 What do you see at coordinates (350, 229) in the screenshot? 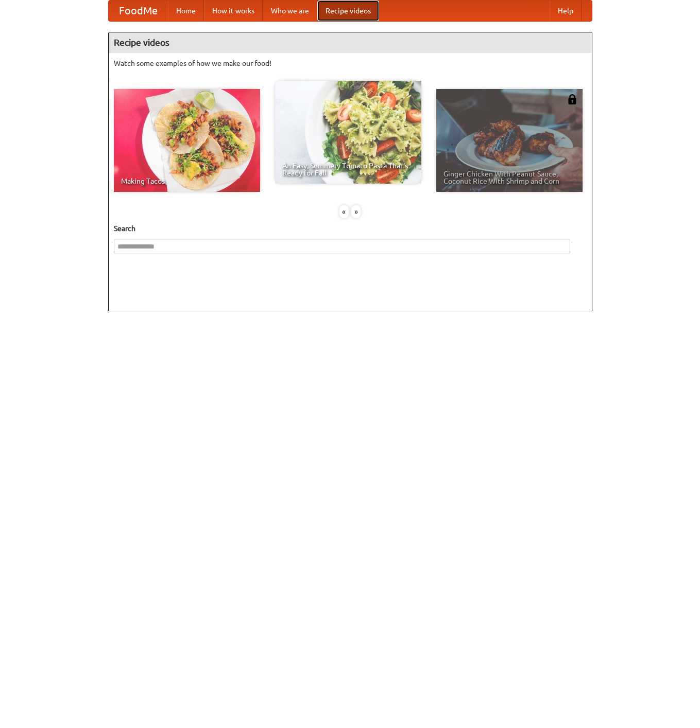
I see `h5: Search` at bounding box center [350, 229].